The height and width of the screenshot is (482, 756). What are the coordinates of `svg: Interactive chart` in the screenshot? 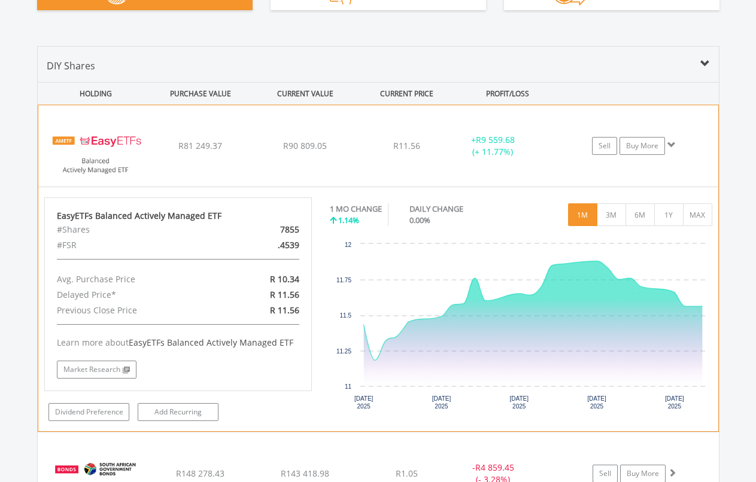 It's located at (521, 328).